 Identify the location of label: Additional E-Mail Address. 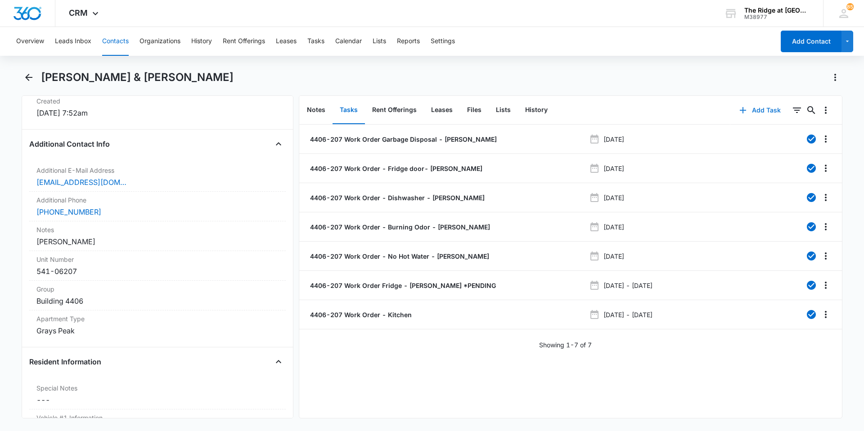
(157, 170).